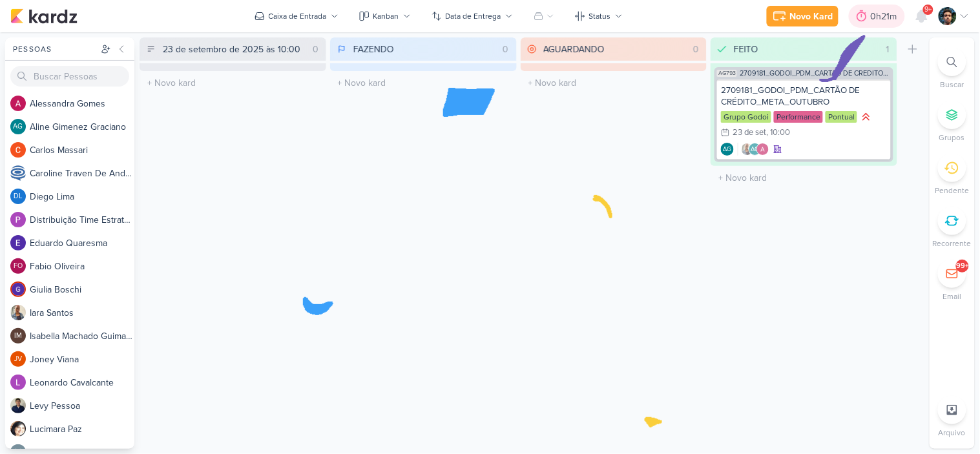 The image size is (980, 454). Describe the element at coordinates (952, 243) in the screenshot. I see `p: Recorrente` at that location.